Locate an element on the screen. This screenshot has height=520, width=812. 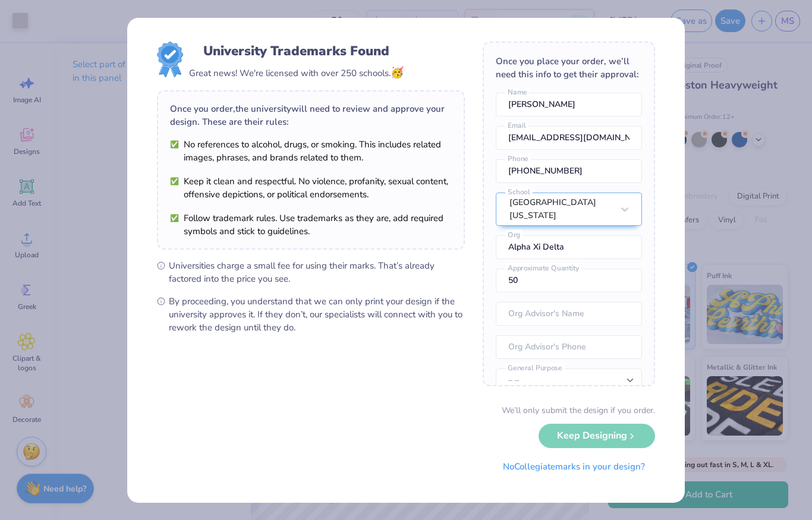
input: Name is located at coordinates (569, 105).